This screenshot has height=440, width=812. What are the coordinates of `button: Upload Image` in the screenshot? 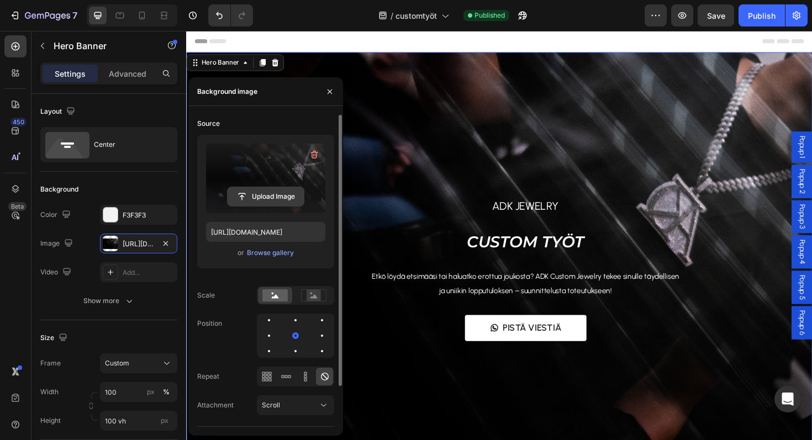 It's located at (266, 197).